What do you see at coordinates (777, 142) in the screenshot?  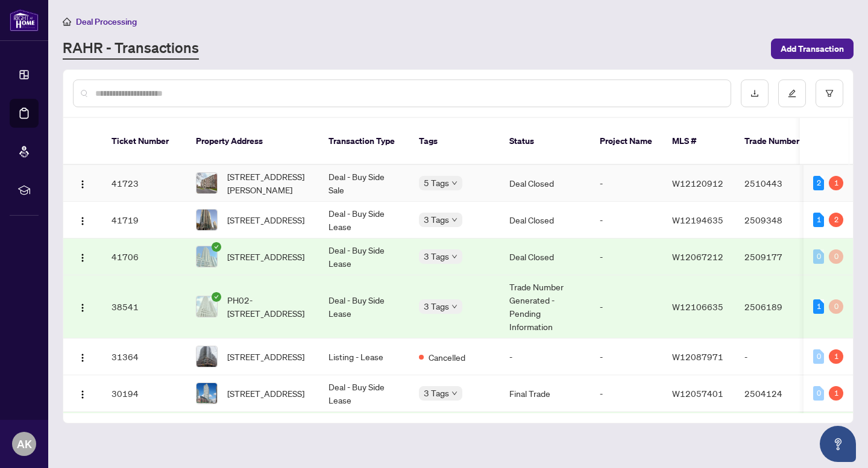 I see `th: Trade Number` at bounding box center [777, 142].